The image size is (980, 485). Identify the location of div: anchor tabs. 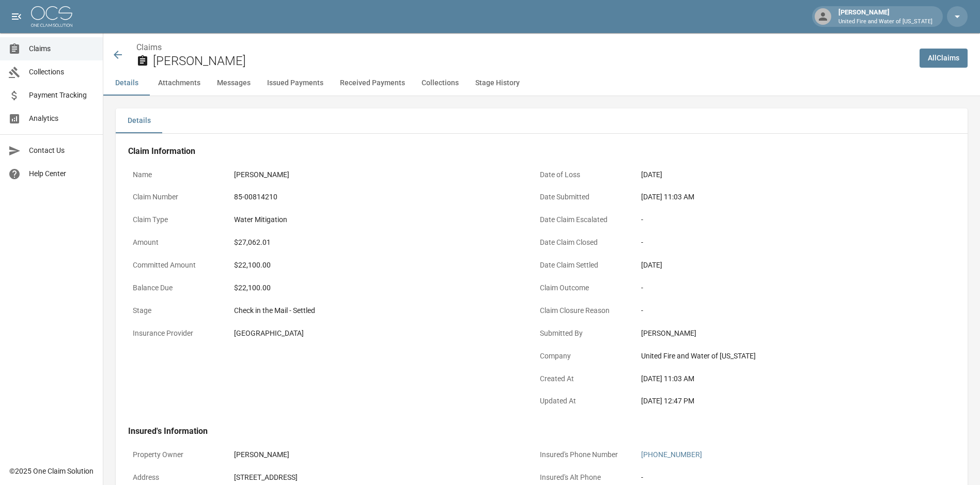
(541, 83).